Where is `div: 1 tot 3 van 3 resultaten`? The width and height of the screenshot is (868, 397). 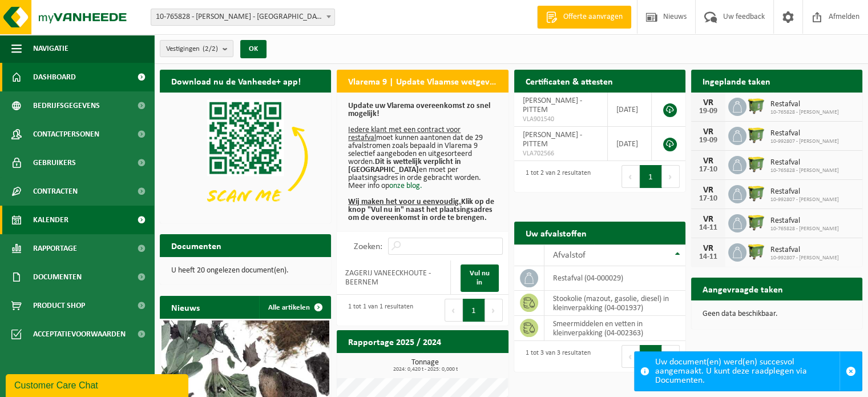
div: 1 tot 3 van 3 resultaten is located at coordinates (555, 356).